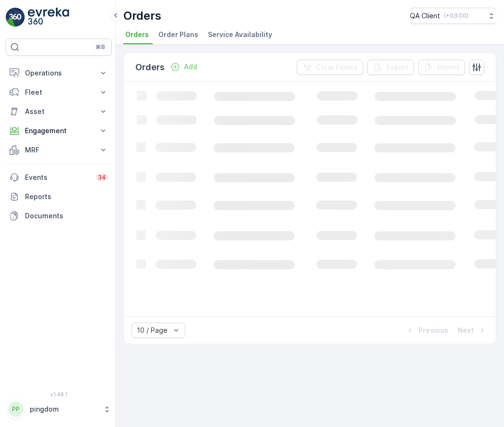 This screenshot has width=504, height=427. Describe the element at coordinates (66, 197) in the screenshot. I see `p: Reports` at that location.